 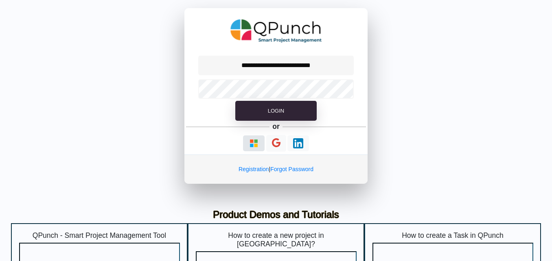 I want to click on h5: QPunch - Smart Project Management Tool, so click(x=99, y=236).